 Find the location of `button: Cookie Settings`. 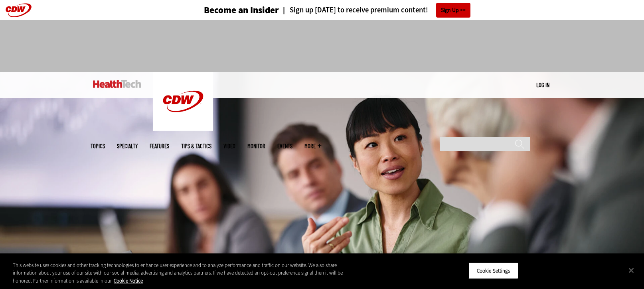

button: Cookie Settings is located at coordinates (493, 270).